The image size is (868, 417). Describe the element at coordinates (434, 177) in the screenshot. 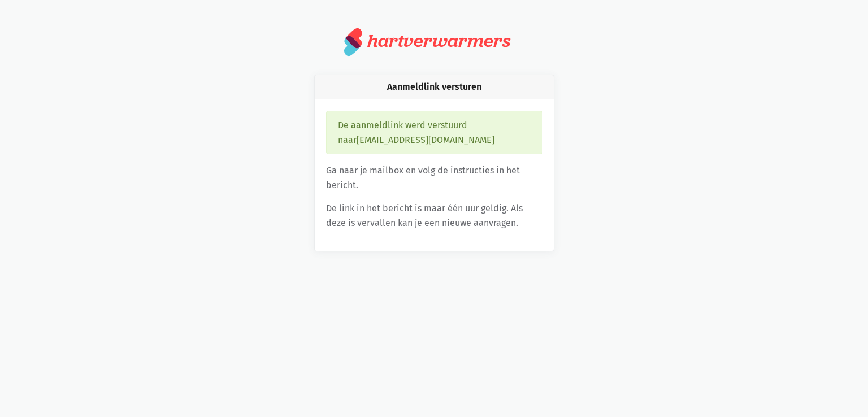

I see `p: Ga naar je mailbox en volg de instructies in het bericht.` at that location.